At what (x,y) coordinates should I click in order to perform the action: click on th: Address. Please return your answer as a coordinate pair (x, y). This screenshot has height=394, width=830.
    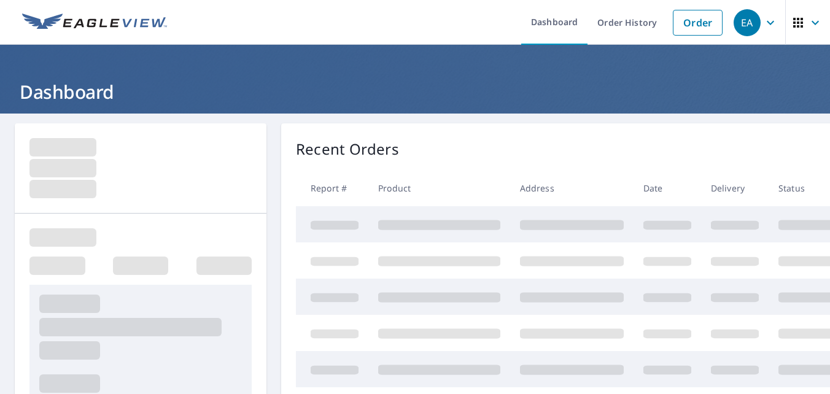
    Looking at the image, I should click on (572, 188).